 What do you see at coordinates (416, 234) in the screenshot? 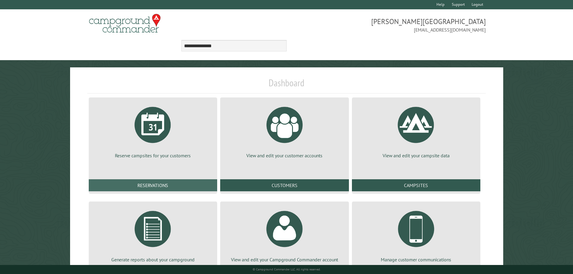
I see `a: Manage customer communications` at bounding box center [416, 234].